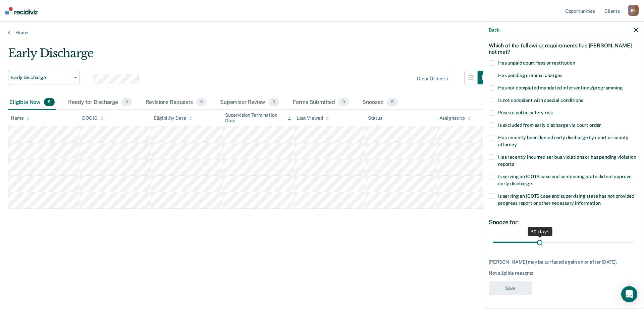  Describe the element at coordinates (21, 11) in the screenshot. I see `img: Recidiviz` at that location.